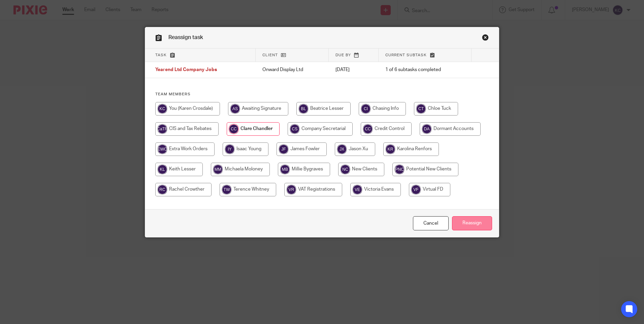 This screenshot has width=644, height=324. I want to click on span: Due by, so click(344, 54).